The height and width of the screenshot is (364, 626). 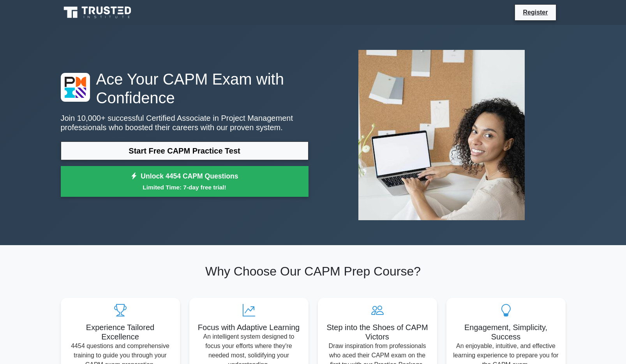 I want to click on h5: Focus with Adaptive Learning, so click(x=249, y=327).